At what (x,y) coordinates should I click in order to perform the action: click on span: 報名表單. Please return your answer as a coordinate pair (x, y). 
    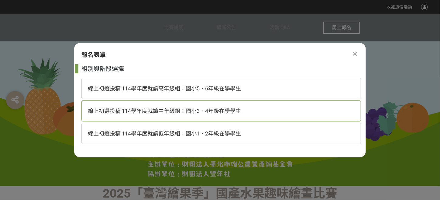
    Looking at the image, I should click on (94, 55).